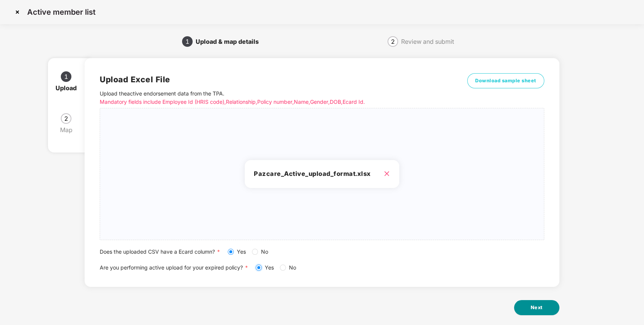 The width and height of the screenshot is (644, 325). I want to click on span: Download sample sheet, so click(506, 81).